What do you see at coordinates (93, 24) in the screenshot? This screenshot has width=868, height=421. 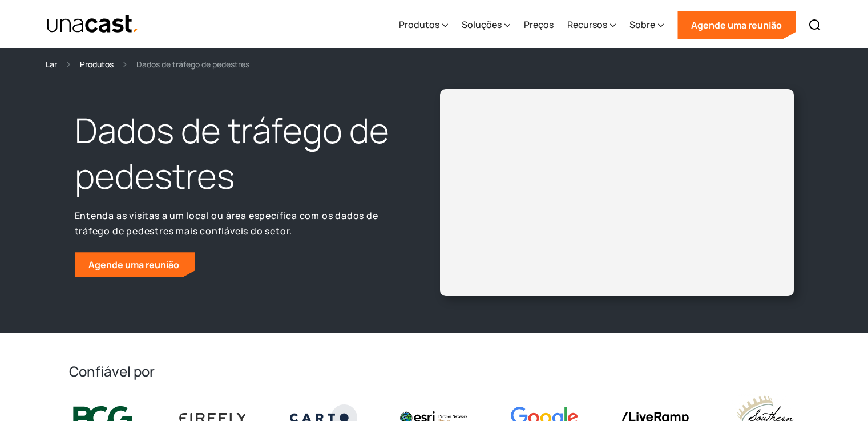 I see `img: Logotipo de texto Unacast` at bounding box center [93, 24].